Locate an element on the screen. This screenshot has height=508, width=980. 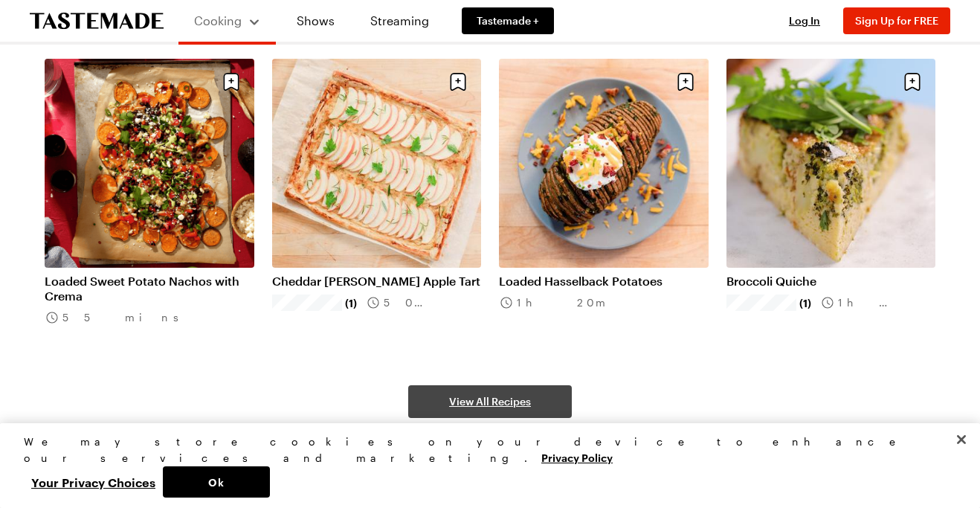
button: Log In is located at coordinates (805, 21).